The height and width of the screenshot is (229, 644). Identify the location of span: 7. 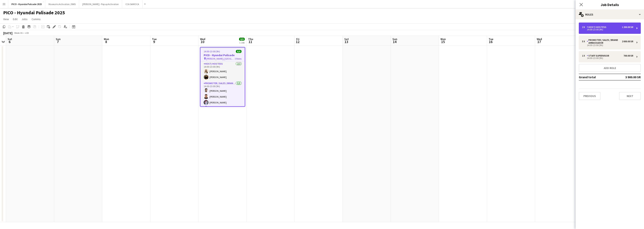
(58, 42).